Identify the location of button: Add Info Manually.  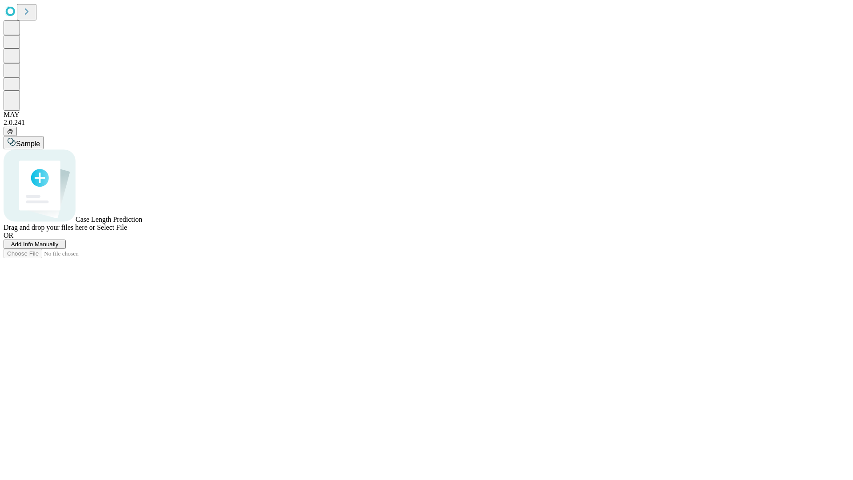
(35, 244).